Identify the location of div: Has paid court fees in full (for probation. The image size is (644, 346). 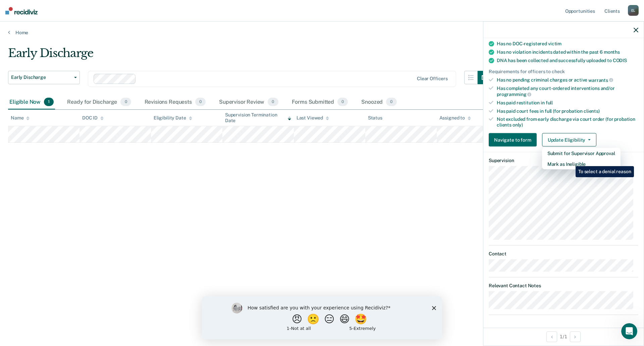
(567, 111).